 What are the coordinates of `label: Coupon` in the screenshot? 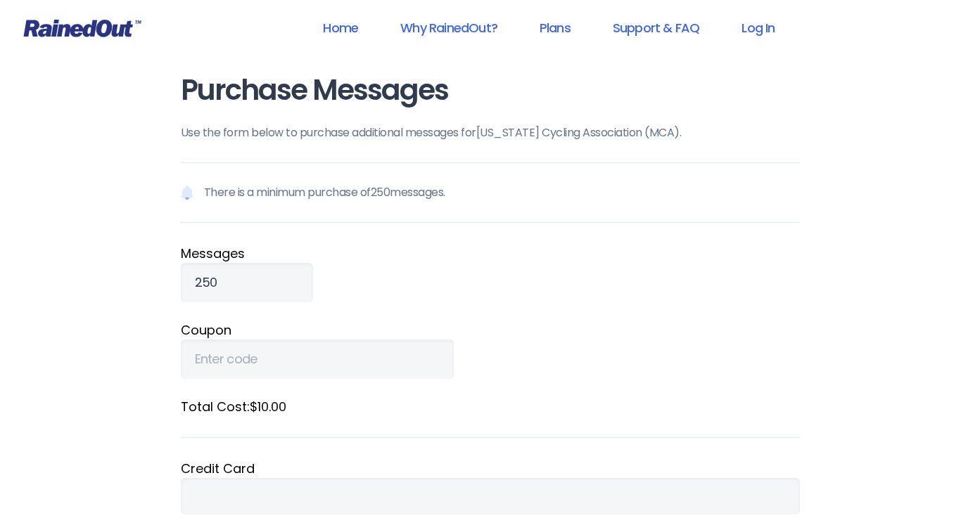 It's located at (490, 329).